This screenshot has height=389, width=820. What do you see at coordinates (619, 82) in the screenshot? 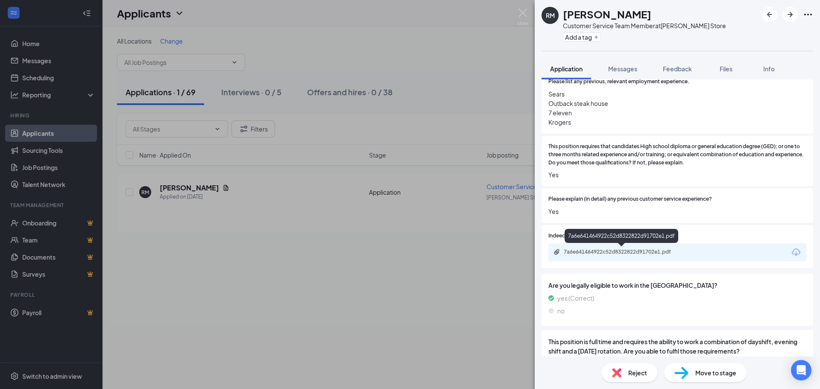
I see `span: Please list any previous, relevant employment experience.` at bounding box center [619, 82].